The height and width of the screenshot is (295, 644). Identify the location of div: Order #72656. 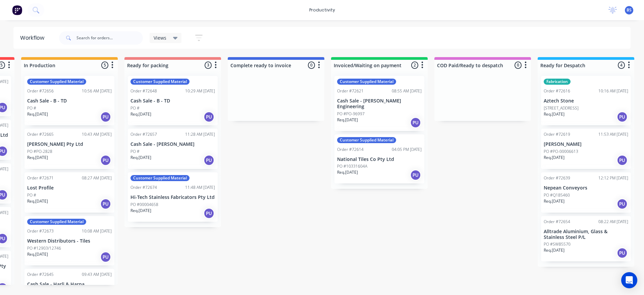
(40, 91).